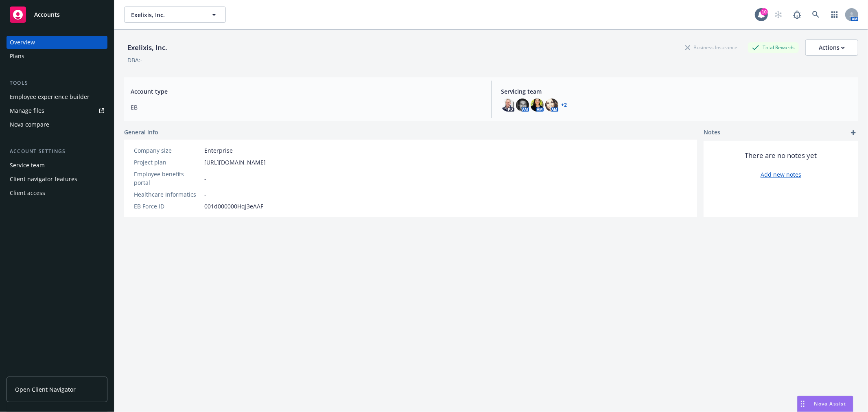  I want to click on div: Overview, so click(22, 43).